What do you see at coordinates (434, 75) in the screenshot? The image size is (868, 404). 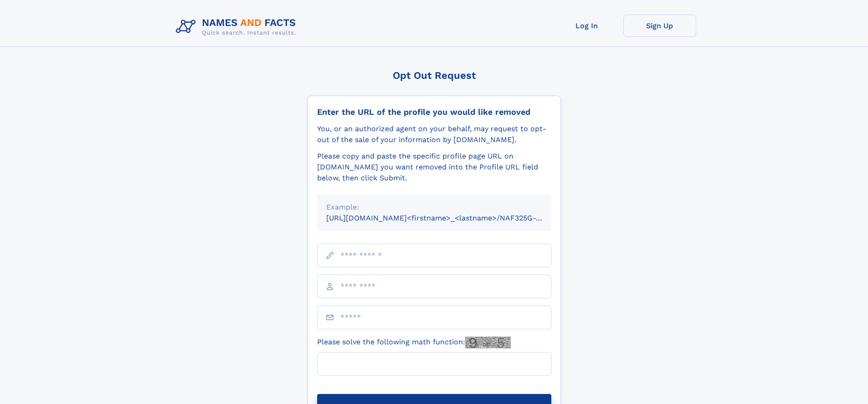 I see `div: Opt Out Request` at bounding box center [434, 75].